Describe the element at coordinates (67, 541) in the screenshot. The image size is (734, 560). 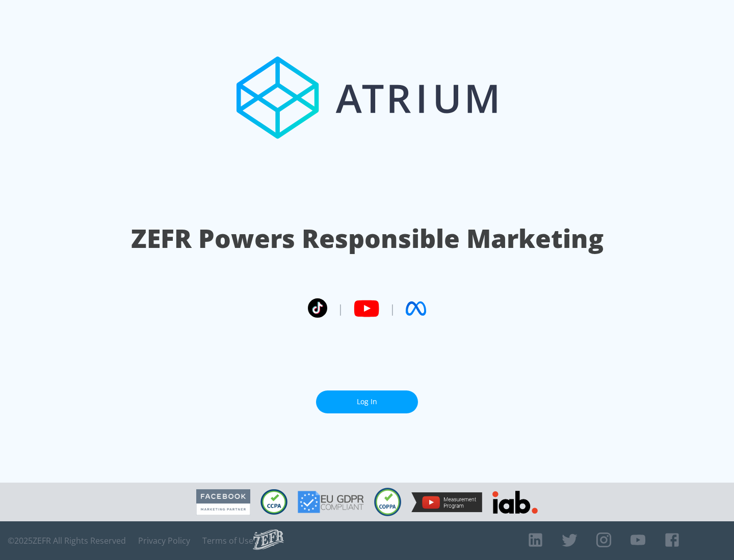
I see `span: © 2025 ZEFR All Rights Reserved` at that location.